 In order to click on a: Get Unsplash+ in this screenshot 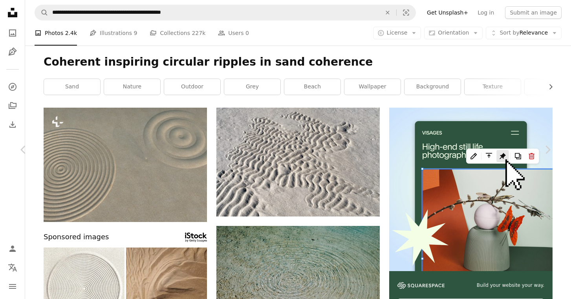, I will do `click(447, 13)`.